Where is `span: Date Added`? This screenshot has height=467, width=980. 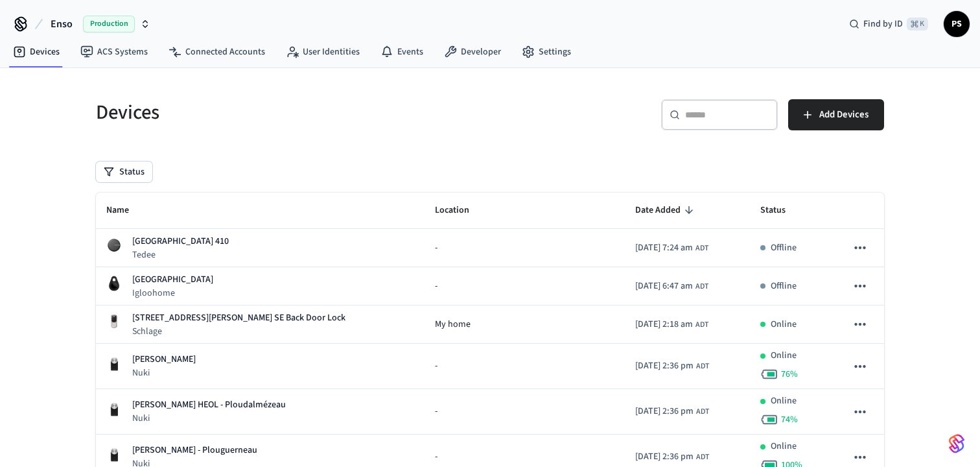 span: Date Added is located at coordinates (666, 210).